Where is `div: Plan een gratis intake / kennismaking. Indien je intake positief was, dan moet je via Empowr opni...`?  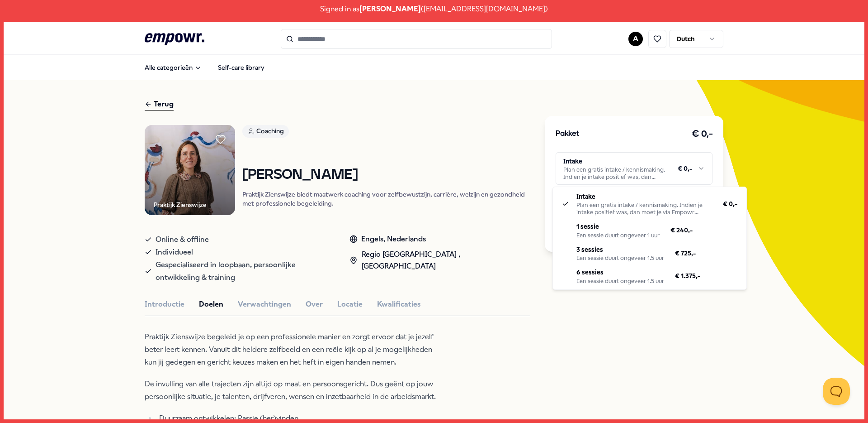
div: Plan een gratis intake / kennismaking. Indien je intake positief was, dan moet je via Empowr opni... is located at coordinates (644, 209).